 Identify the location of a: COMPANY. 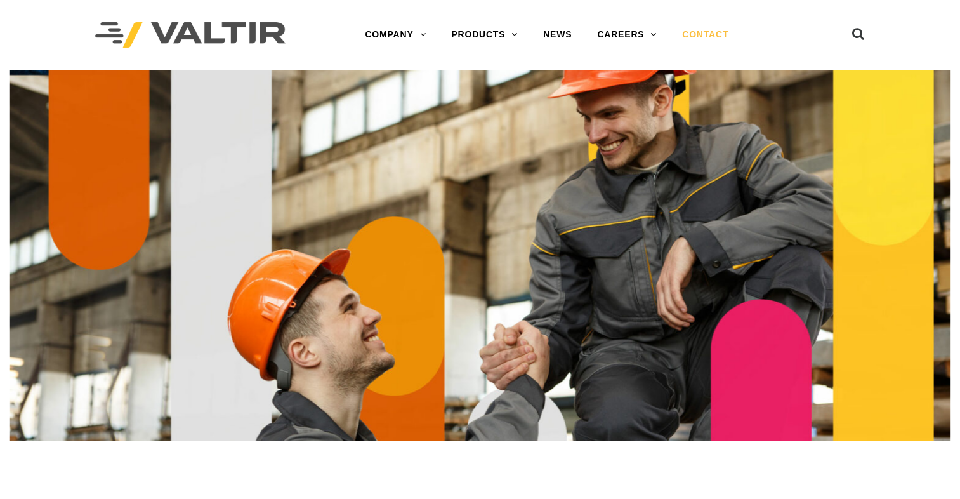
(395, 35).